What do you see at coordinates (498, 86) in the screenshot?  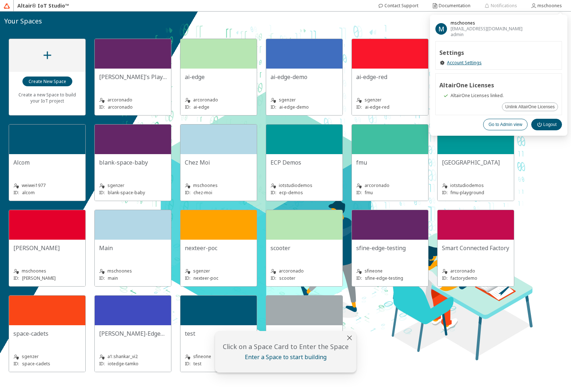 I see `h2: AltairOne Licenses` at bounding box center [498, 86].